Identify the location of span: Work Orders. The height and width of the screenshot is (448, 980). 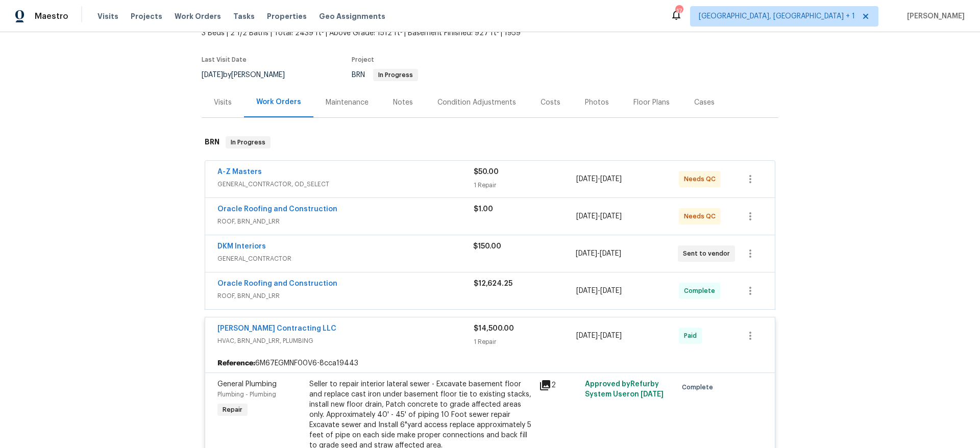
(198, 16).